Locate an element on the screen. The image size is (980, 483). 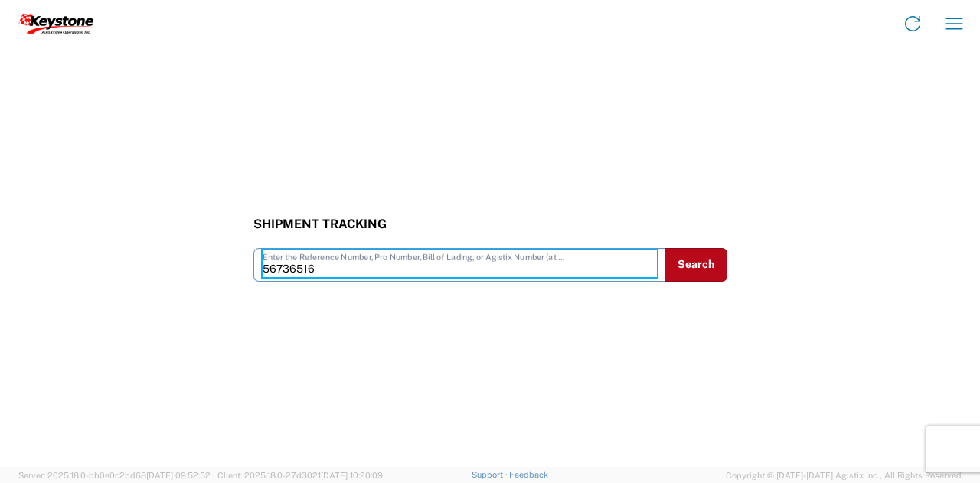
span: Client: 2025.18.0-27d3021 is located at coordinates (300, 476).